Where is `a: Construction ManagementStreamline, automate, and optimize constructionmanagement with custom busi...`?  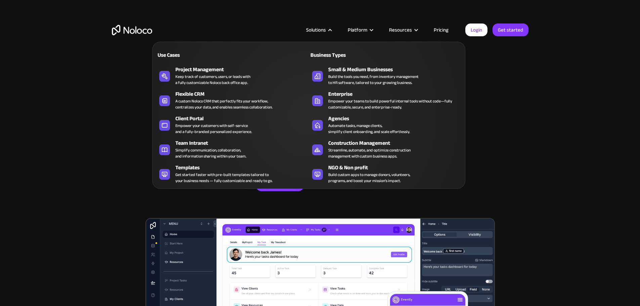
a: Construction ManagementStreamline, automate, and optimize constructionmanagement with custom busi... is located at coordinates (385, 149).